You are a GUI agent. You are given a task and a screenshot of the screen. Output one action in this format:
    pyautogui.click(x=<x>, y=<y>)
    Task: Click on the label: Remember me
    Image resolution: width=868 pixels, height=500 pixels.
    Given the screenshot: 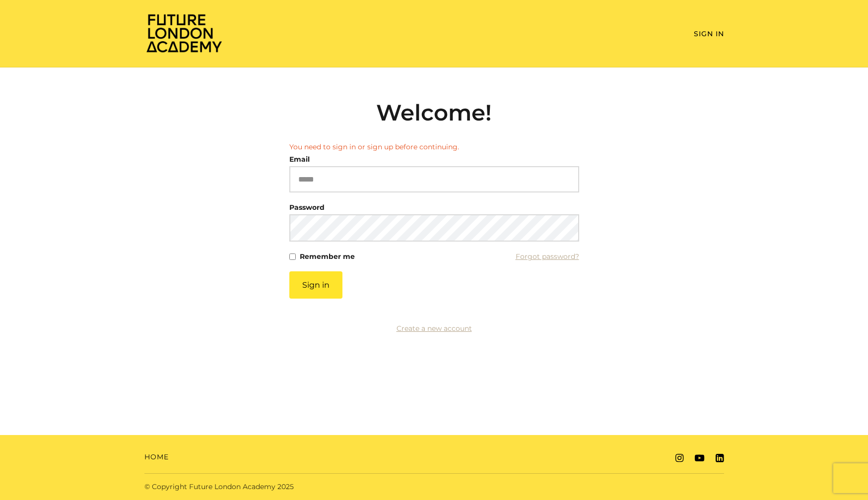 What is the action you would take?
    pyautogui.click(x=327, y=257)
    